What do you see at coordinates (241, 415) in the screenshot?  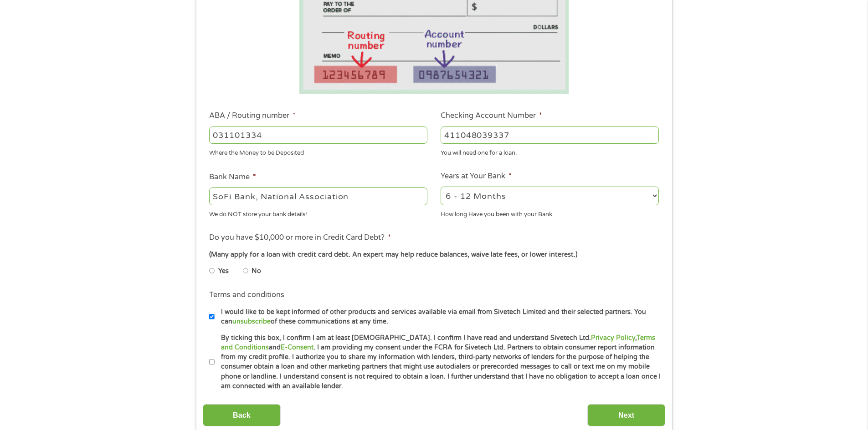 I see `input: Back` at bounding box center [241, 415].